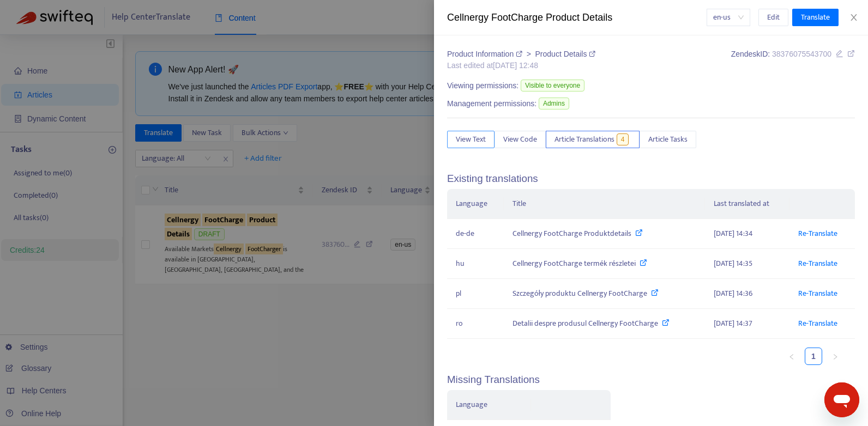  I want to click on span: right, so click(835, 357).